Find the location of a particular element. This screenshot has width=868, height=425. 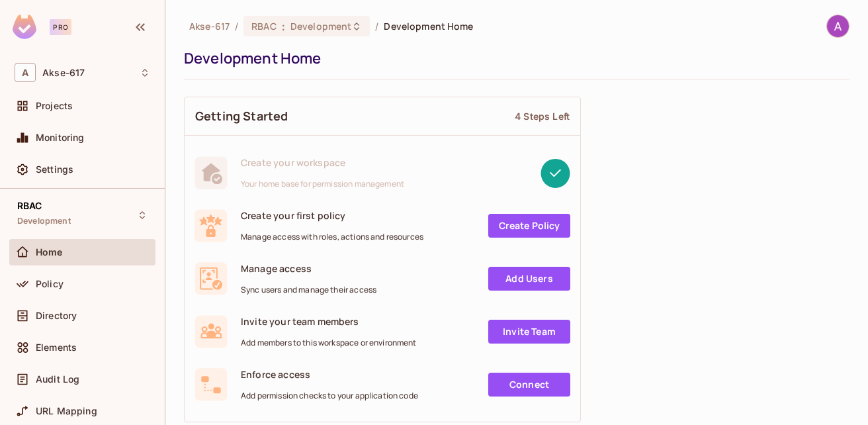

span: Add permission checks to your application code is located at coordinates (329, 396).